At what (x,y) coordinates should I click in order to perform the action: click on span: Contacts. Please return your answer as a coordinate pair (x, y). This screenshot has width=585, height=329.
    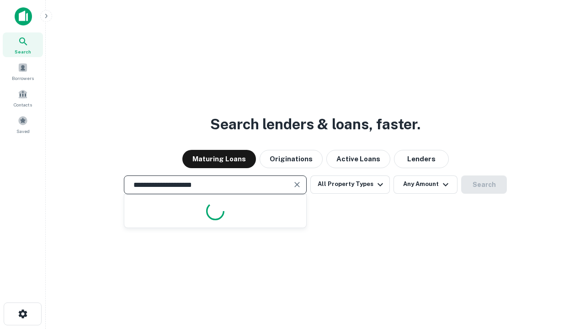
    Looking at the image, I should click on (23, 105).